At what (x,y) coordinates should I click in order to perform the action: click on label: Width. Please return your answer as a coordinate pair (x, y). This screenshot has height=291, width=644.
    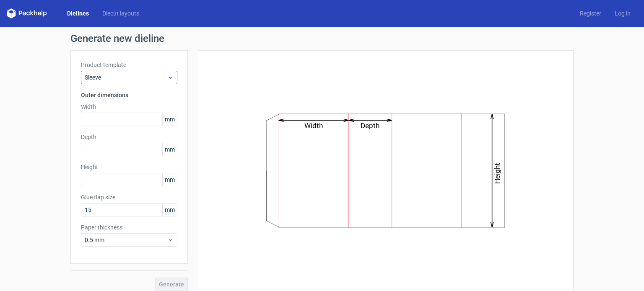
    Looking at the image, I should click on (129, 107).